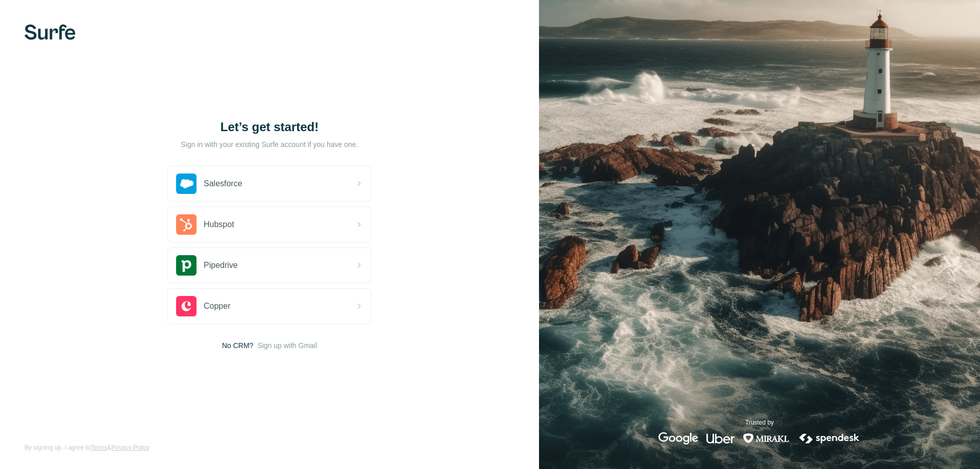 The image size is (980, 469). What do you see at coordinates (287, 345) in the screenshot?
I see `span: Sign up with Gmail` at bounding box center [287, 345].